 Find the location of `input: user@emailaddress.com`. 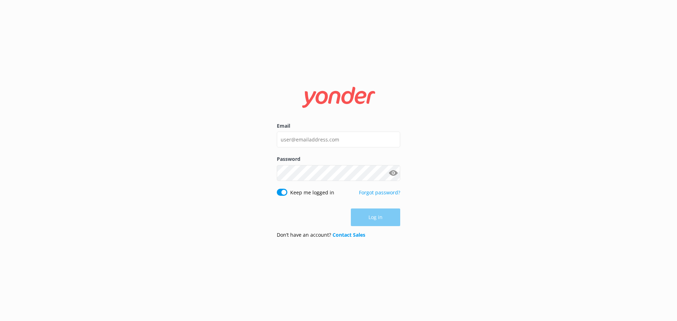

input: user@emailaddress.com is located at coordinates (338, 139).